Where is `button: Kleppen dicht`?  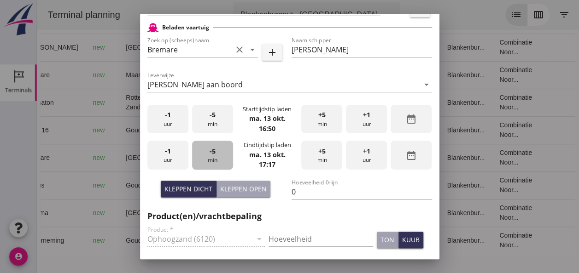
button: Kleppen dicht is located at coordinates (188, 189).